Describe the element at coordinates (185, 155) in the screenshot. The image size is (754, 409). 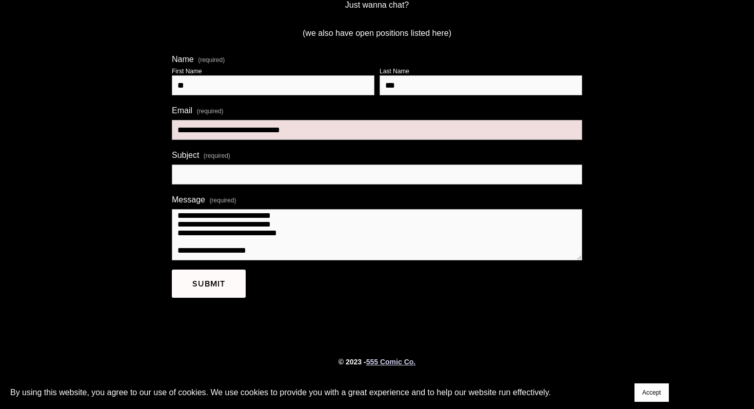
I see `span: Subject` at that location.